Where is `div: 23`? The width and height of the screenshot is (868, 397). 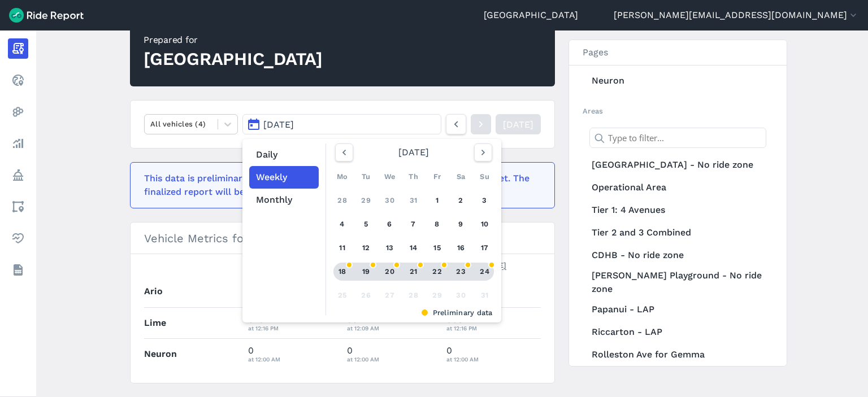
div: 23 is located at coordinates (461, 272).